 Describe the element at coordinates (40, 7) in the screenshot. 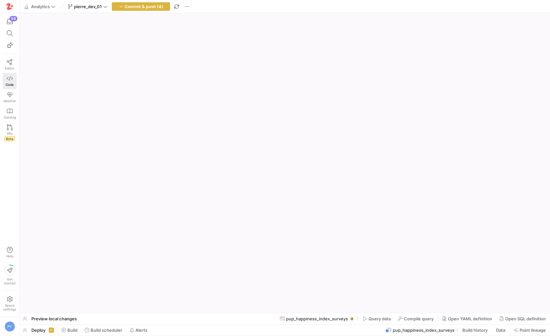

I see `button: 🔬Analytics` at that location.